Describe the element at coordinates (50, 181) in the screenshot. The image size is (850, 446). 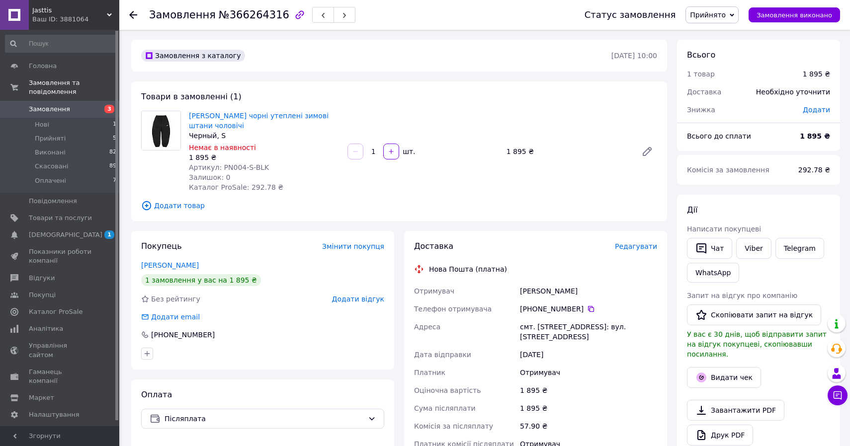
I see `span: Оплачені` at that location.